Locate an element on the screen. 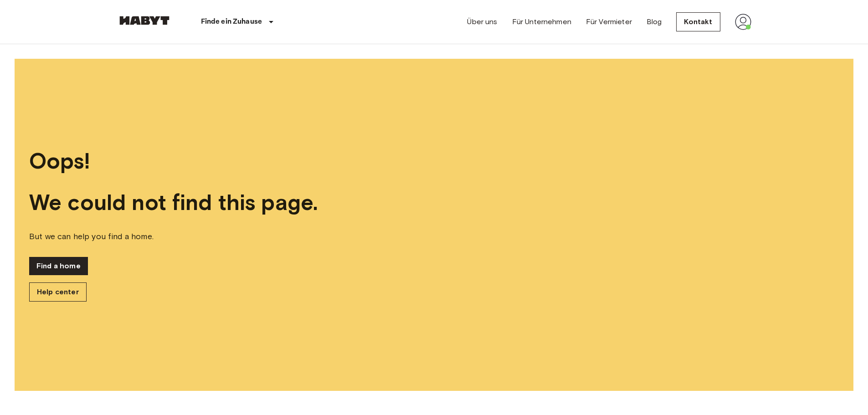  span: We could not find this page. is located at coordinates (434, 202).